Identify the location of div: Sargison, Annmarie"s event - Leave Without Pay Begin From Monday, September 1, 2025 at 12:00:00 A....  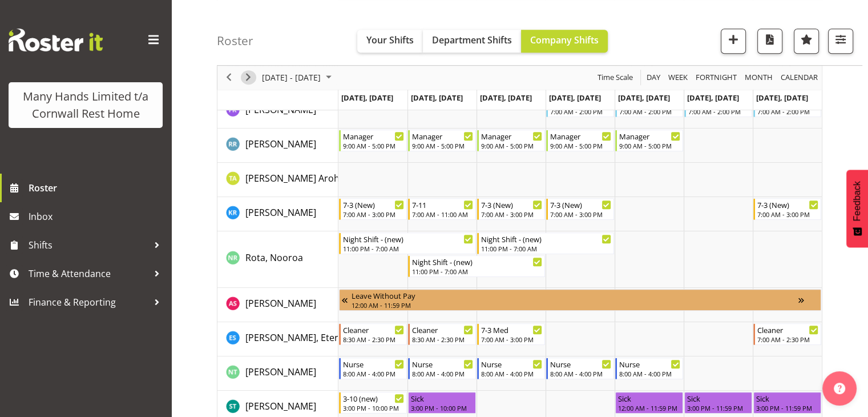
(579, 300).